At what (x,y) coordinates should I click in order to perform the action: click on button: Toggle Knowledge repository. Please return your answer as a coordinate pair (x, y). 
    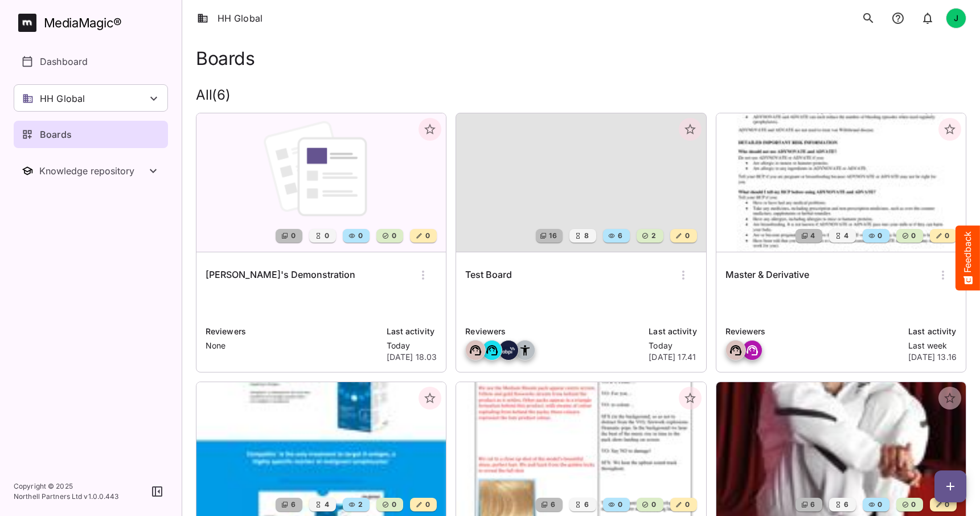
    Looking at the image, I should click on (90, 171).